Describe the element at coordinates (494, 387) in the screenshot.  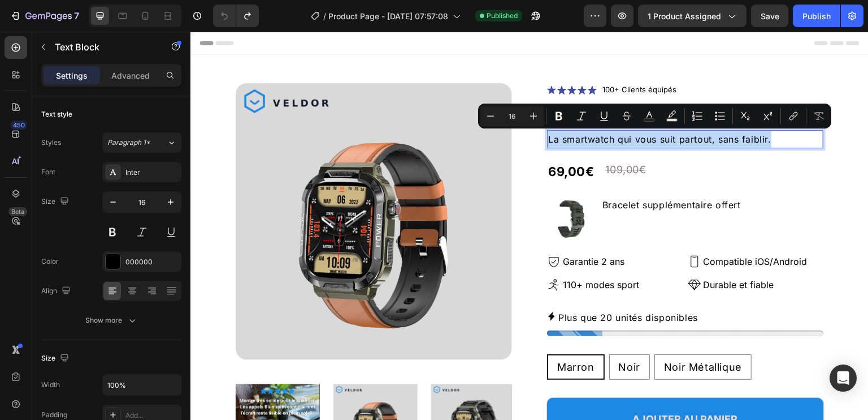
I see `button: AJOUTER AU PANIER` at that location.